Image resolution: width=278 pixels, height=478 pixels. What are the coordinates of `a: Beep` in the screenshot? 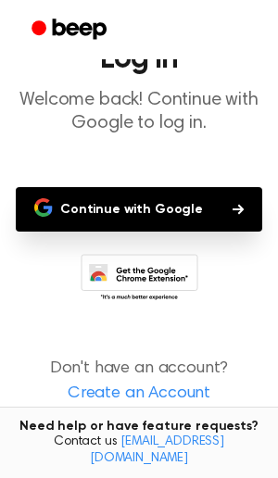 It's located at (70, 30).